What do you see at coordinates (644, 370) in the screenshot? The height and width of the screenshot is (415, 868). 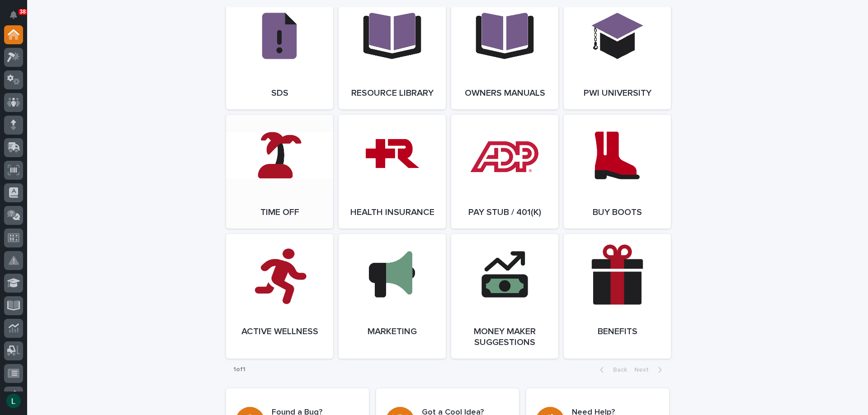 I see `span: Next` at bounding box center [644, 370].